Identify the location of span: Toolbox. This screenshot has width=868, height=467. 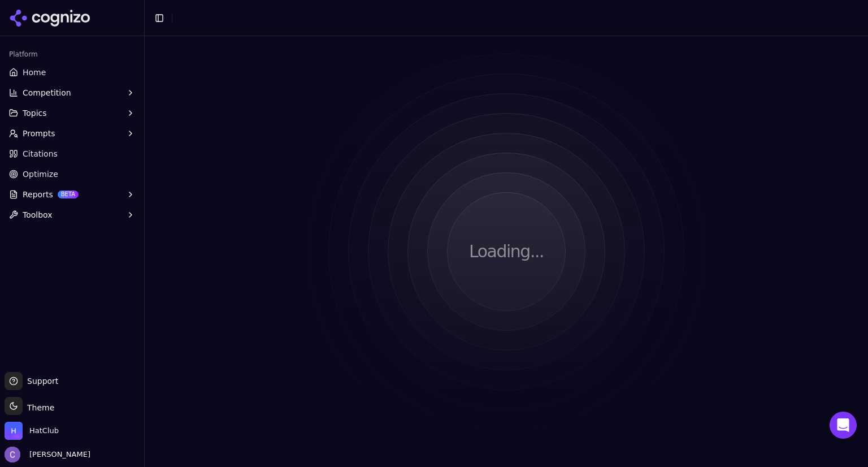
(37, 215).